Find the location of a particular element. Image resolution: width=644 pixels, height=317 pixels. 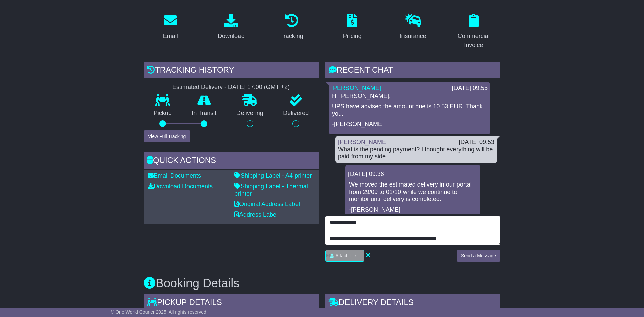

div: Download is located at coordinates (231, 36).